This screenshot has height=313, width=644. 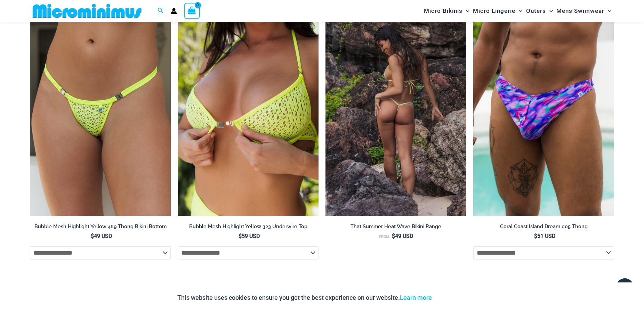 What do you see at coordinates (249, 236) in the screenshot?
I see `bdi: 59 USD` at bounding box center [249, 236].